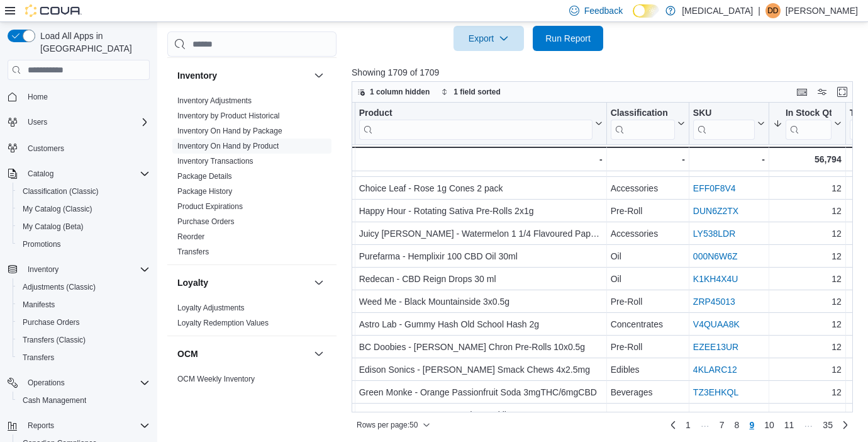 This screenshot has height=442, width=868. What do you see at coordinates (714, 301) in the screenshot?
I see `a: ZRP45013` at bounding box center [714, 301].